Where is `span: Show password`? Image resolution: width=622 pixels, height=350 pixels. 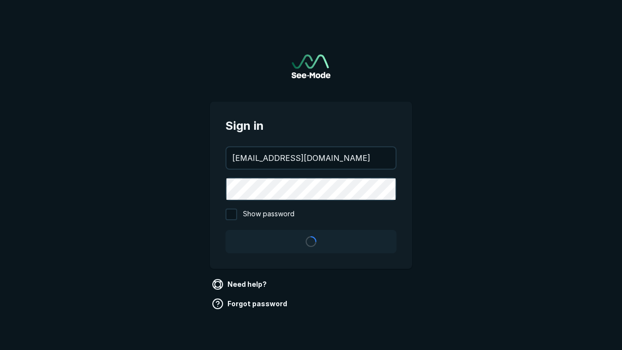 span: Show password is located at coordinates (269, 214).